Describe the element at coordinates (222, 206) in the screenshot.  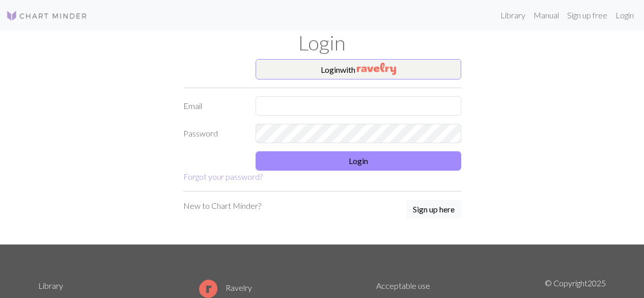
I see `p: New to Chart Minder?` at that location.